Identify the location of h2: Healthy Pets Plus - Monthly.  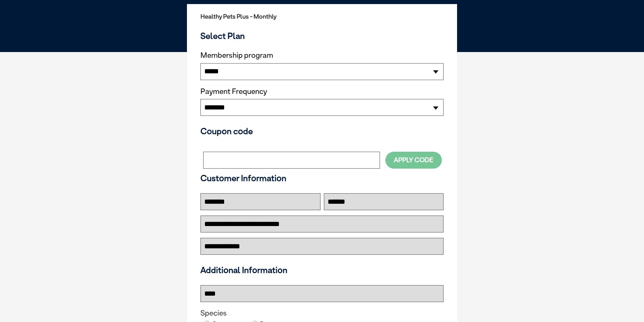
(322, 16).